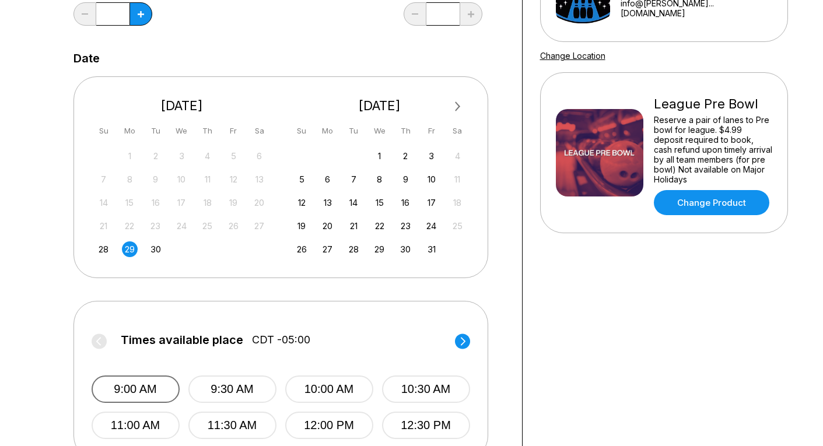 The width and height of the screenshot is (823, 446). I want to click on label: Date, so click(86, 58).